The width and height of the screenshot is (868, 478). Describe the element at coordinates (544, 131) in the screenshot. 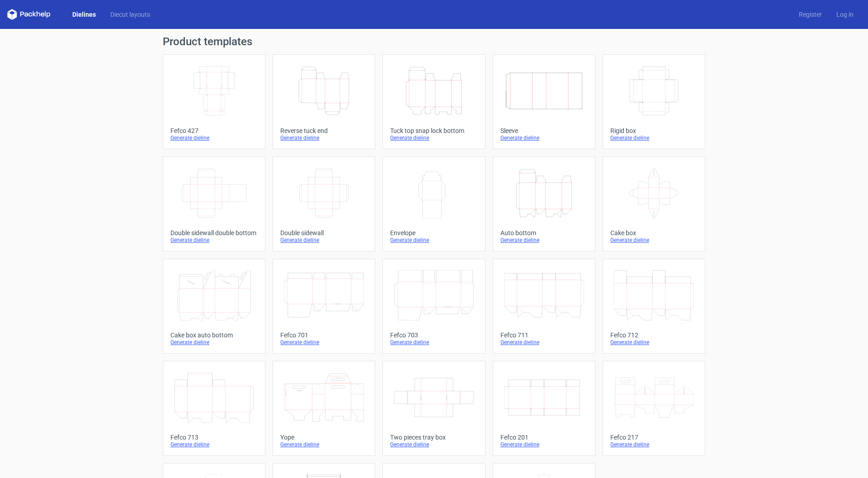

I see `div: Sleeve` at that location.